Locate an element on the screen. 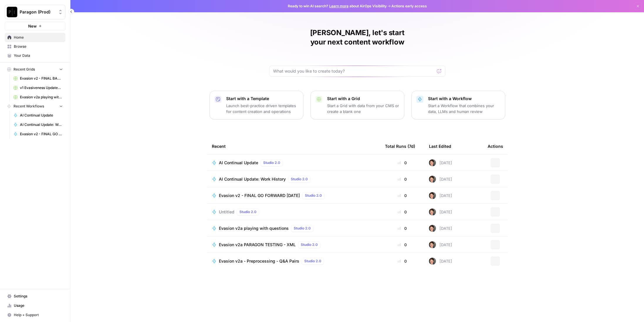 The width and height of the screenshot is (644, 322). a: Evasion v2a playing with questions NEW WORKFLOW_TOPIC CATEGORIZATION Grid is located at coordinates (38, 97).